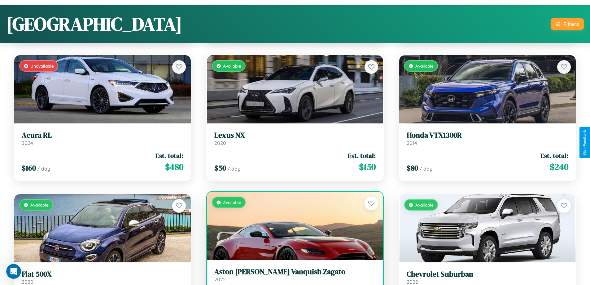  What do you see at coordinates (27, 143) in the screenshot?
I see `span: 2024` at bounding box center [27, 143].